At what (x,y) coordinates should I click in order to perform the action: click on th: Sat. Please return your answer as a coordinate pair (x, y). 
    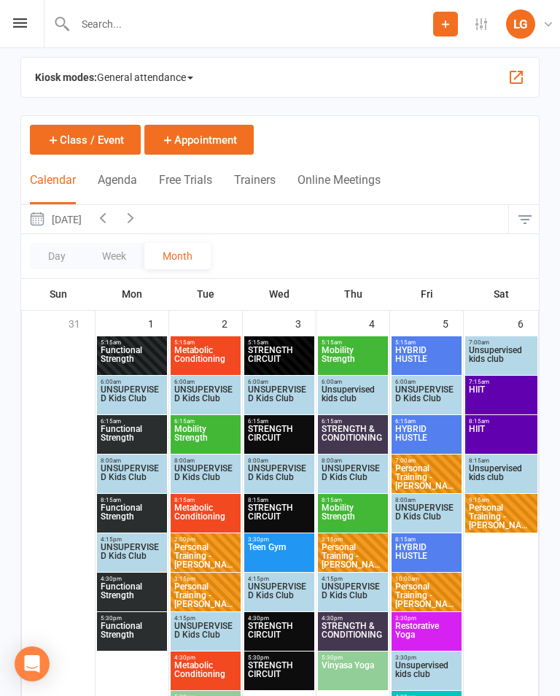
    Looking at the image, I should click on (501, 294).